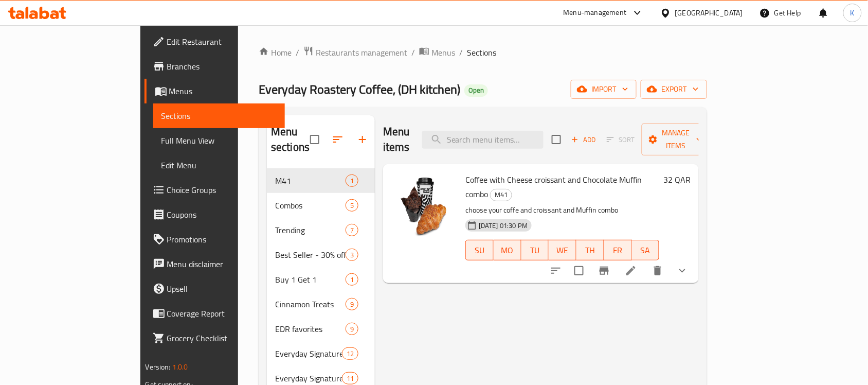 Image resolution: width=868 pixels, height=385 pixels. What do you see at coordinates (363, 139) in the screenshot?
I see `button: Add section` at bounding box center [363, 139].